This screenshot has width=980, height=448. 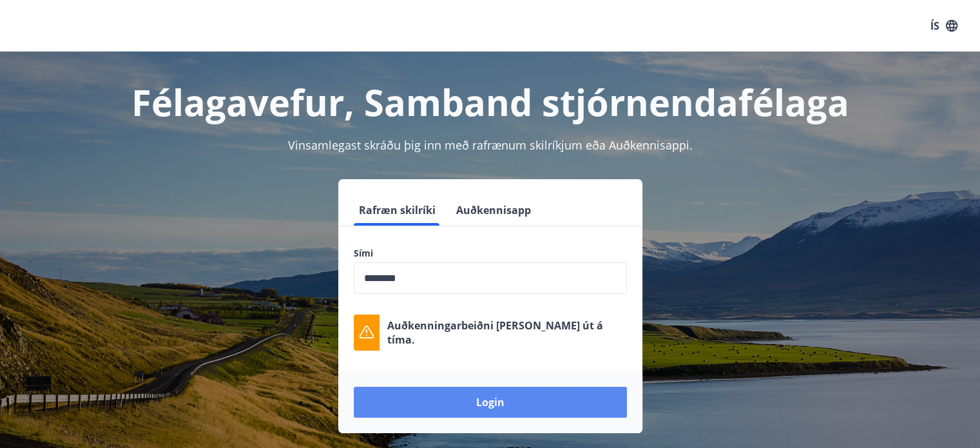 I want to click on label: Sími, so click(x=490, y=253).